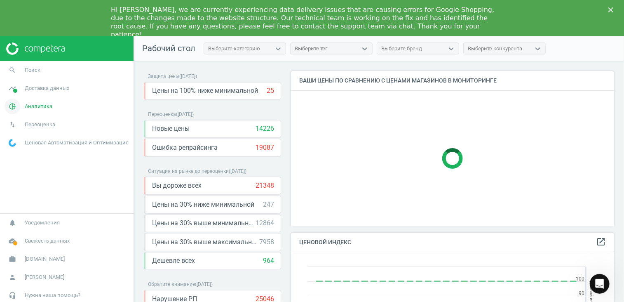 This screenshot has width=624, height=302. I want to click on span: Свежесть данных, so click(47, 241).